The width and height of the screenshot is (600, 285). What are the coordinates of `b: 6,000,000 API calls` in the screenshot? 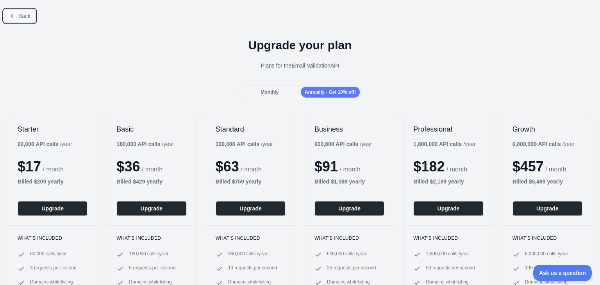 It's located at (536, 144).